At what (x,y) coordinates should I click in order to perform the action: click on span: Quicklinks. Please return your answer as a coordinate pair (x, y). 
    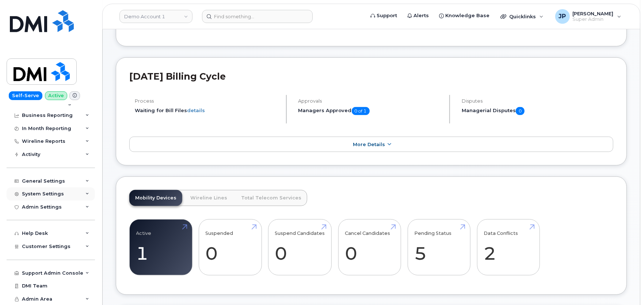
    Looking at the image, I should click on (523, 16).